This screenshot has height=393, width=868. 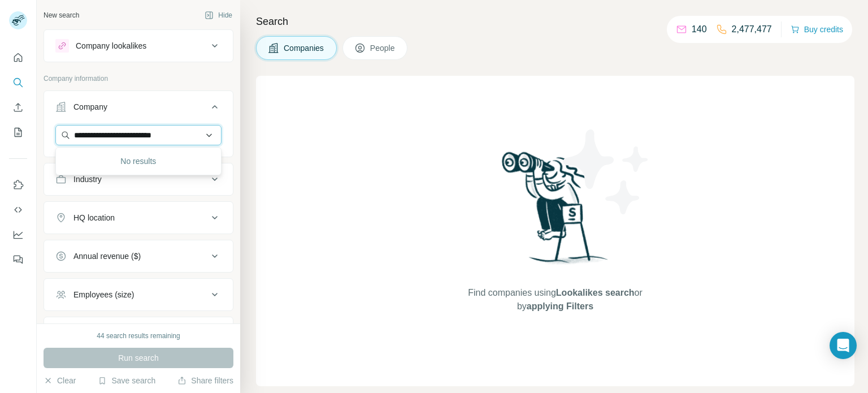 I want to click on button: Save search, so click(x=127, y=380).